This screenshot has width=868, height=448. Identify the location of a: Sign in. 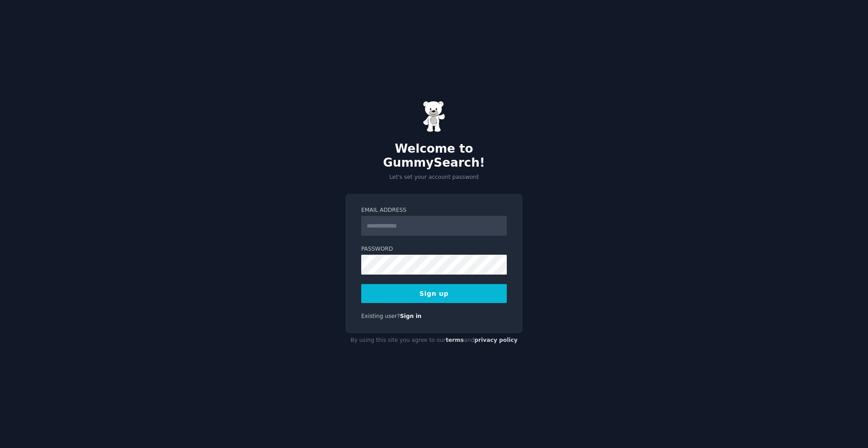
(411, 316).